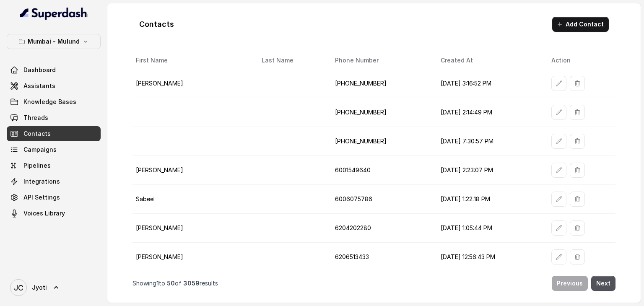 Image resolution: width=644 pixels, height=306 pixels. I want to click on a: Campaigns, so click(54, 150).